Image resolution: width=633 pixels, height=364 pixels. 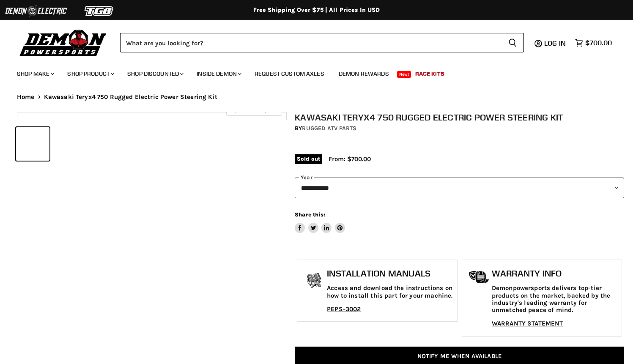 What do you see at coordinates (390, 292) in the screenshot?
I see `p: Access and download the instructions on how to install this part for your machine.` at bounding box center [390, 292].